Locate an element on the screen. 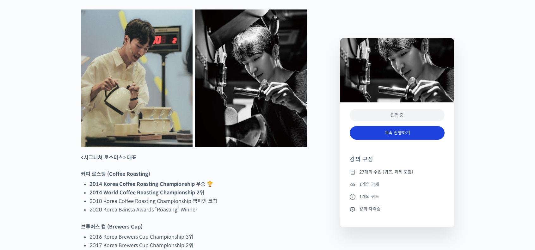  li: 27개의 수업 (퀴즈, 과제 포함) is located at coordinates (397, 172).